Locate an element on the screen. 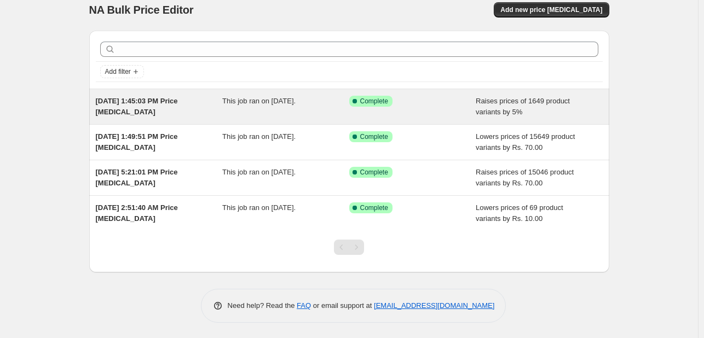  span: Lowers prices of 69 product variants by Rs. 10.00 is located at coordinates (519, 213).